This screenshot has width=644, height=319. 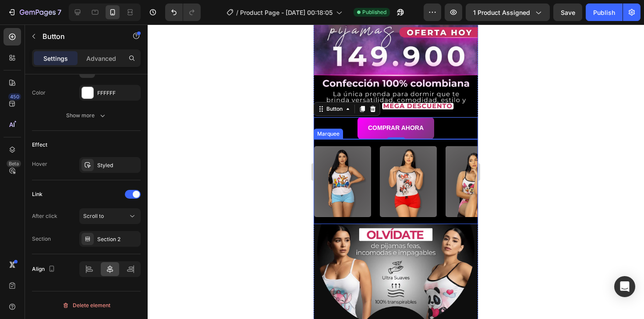 What do you see at coordinates (55, 58) in the screenshot?
I see `p: Settings` at bounding box center [55, 58].